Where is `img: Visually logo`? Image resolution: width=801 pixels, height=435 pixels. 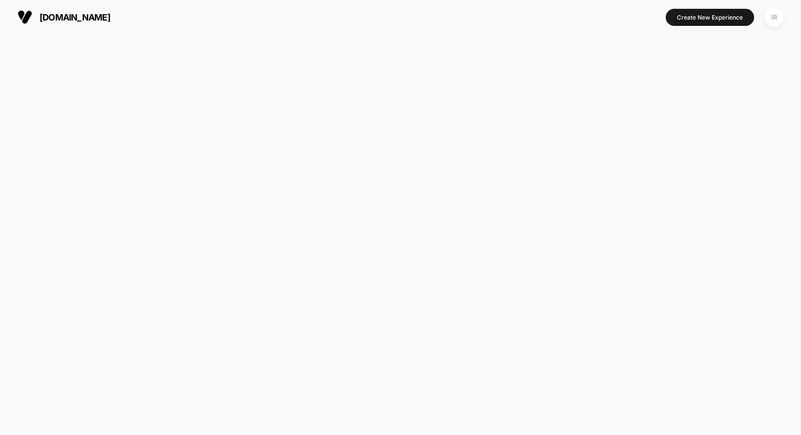 img: Visually logo is located at coordinates (25, 17).